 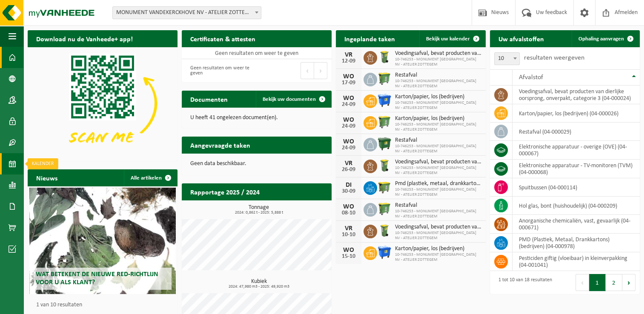 What do you see at coordinates (613, 282) in the screenshot?
I see `button: 2` at bounding box center [613, 282].